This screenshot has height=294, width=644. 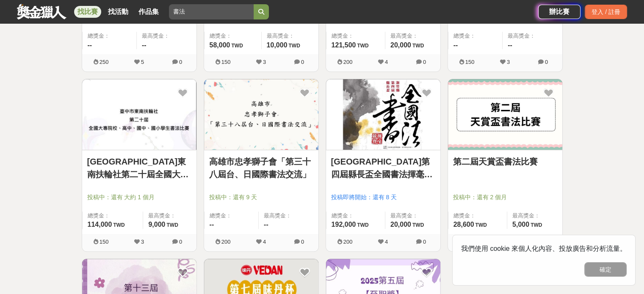 What do you see at coordinates (139, 197) in the screenshot?
I see `span: 投稿中：還有 大約 1 個月` at bounding box center [139, 197].